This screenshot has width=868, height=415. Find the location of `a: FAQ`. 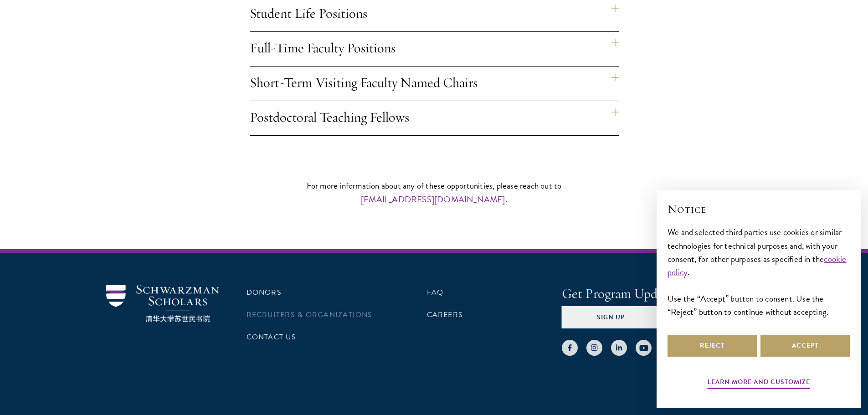

a: FAQ is located at coordinates (435, 293).